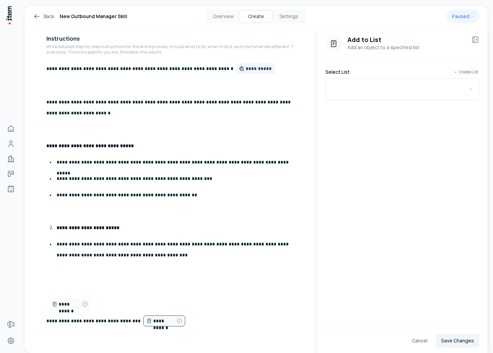 The width and height of the screenshot is (493, 353). I want to click on label: Select List, so click(337, 72).